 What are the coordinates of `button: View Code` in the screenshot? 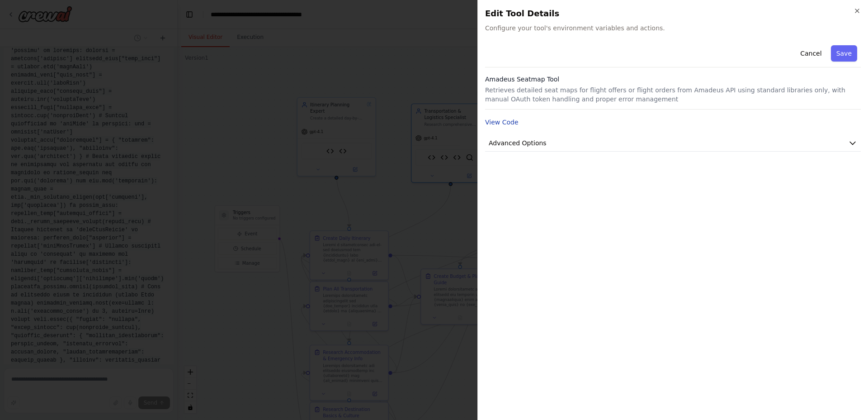 It's located at (502, 122).